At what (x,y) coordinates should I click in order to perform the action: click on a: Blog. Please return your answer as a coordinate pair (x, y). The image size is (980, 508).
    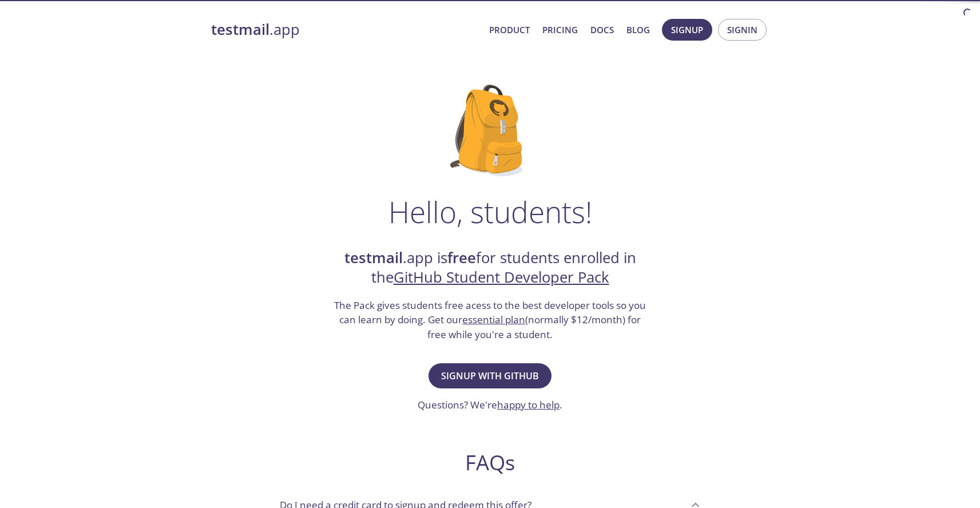
    Looking at the image, I should click on (638, 29).